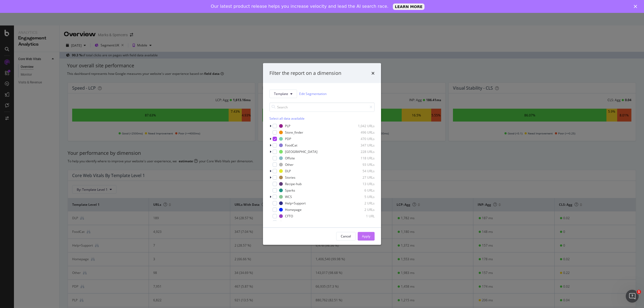 The height and width of the screenshot is (308, 644). I want to click on input: Search, so click(322, 107).